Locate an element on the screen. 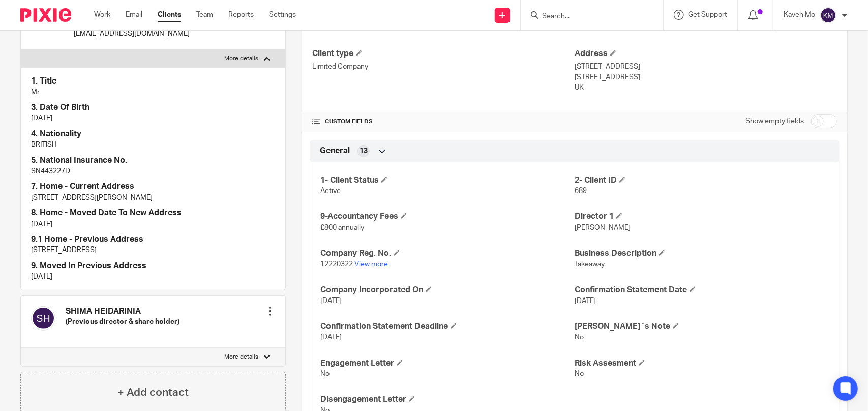  h5: (Previous director & share holder) is located at coordinates (123, 322).